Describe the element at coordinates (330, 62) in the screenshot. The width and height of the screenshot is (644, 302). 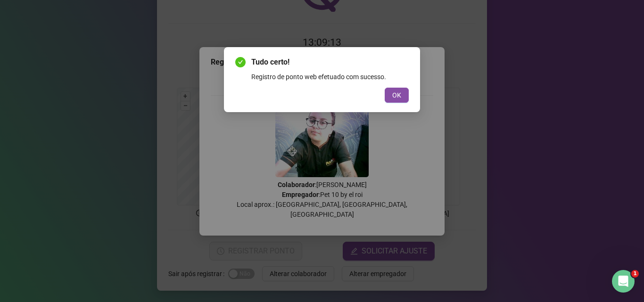
I see `span: Tudo certo!` at that location.